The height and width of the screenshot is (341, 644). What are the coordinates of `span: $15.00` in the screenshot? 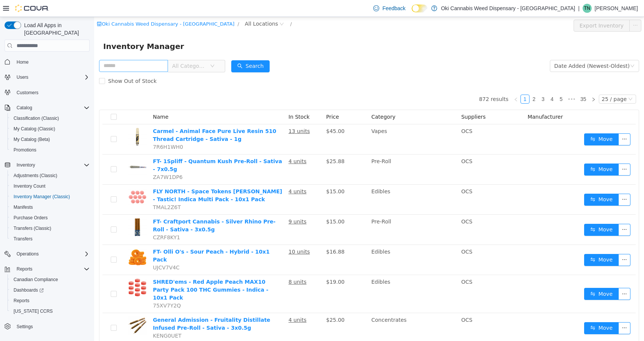 It's located at (241, 175).